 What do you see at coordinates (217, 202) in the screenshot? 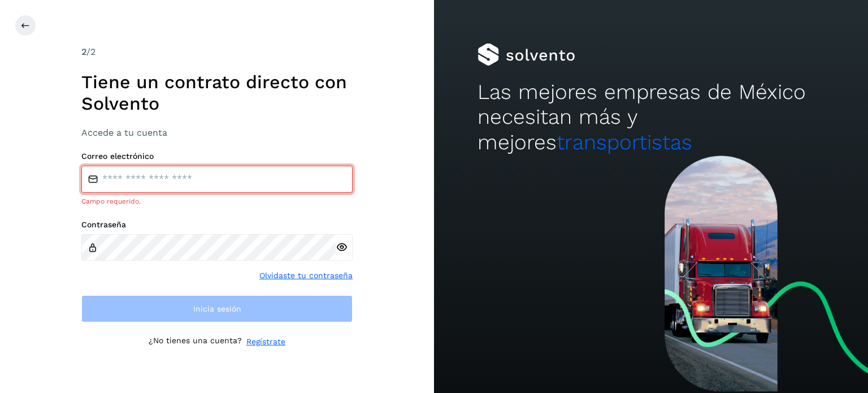
I see `div: Campo requerido.` at bounding box center [217, 202].